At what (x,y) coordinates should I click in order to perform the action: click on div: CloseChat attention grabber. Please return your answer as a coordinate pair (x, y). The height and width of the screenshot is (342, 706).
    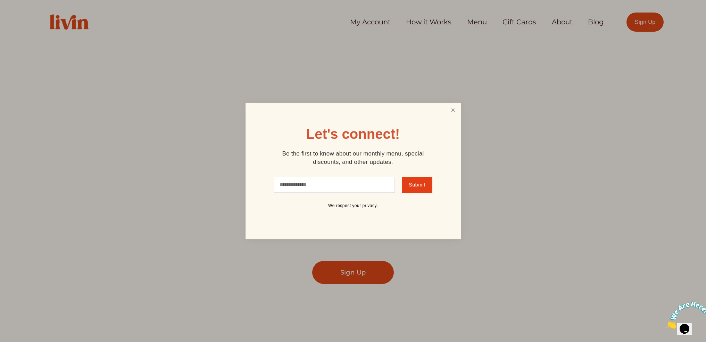
    Looking at the image, I should click on (22, 16).